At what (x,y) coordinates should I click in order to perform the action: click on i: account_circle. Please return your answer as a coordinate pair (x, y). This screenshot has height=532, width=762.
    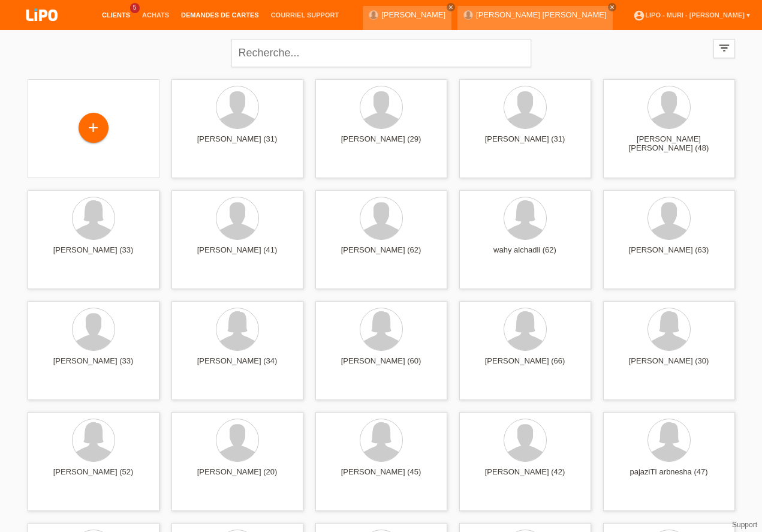
    Looking at the image, I should click on (639, 16).